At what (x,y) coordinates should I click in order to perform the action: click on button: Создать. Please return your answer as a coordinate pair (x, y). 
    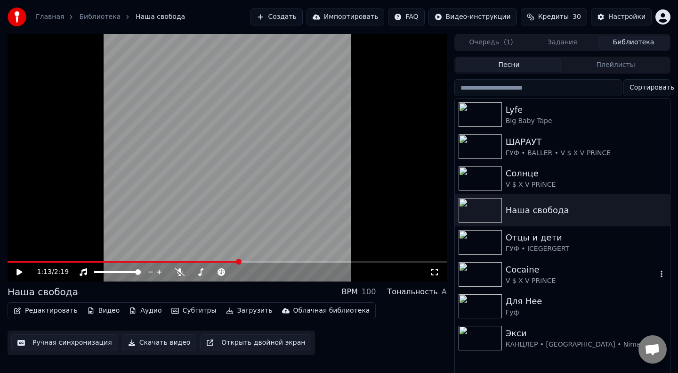
    Looking at the image, I should click on (277, 17).